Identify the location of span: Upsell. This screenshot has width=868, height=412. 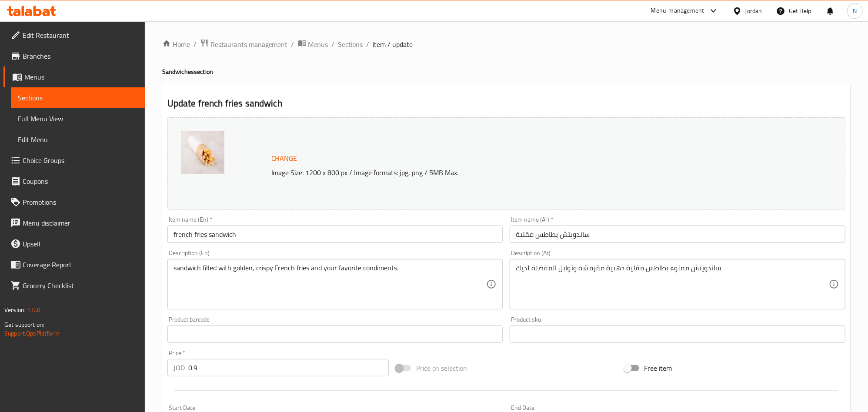
(80, 244).